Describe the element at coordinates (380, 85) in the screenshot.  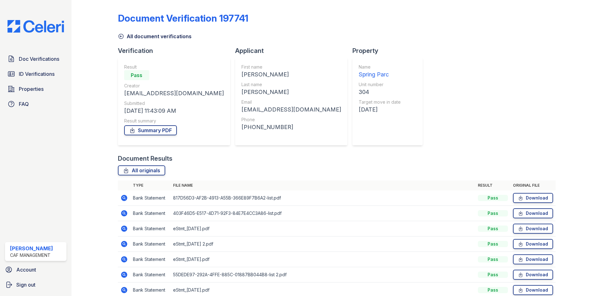
I see `div: Unit number` at that location.